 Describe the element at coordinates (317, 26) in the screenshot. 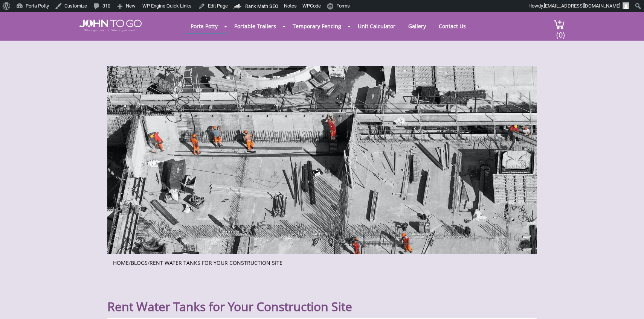

I see `a: Temporary Fencing` at that location.